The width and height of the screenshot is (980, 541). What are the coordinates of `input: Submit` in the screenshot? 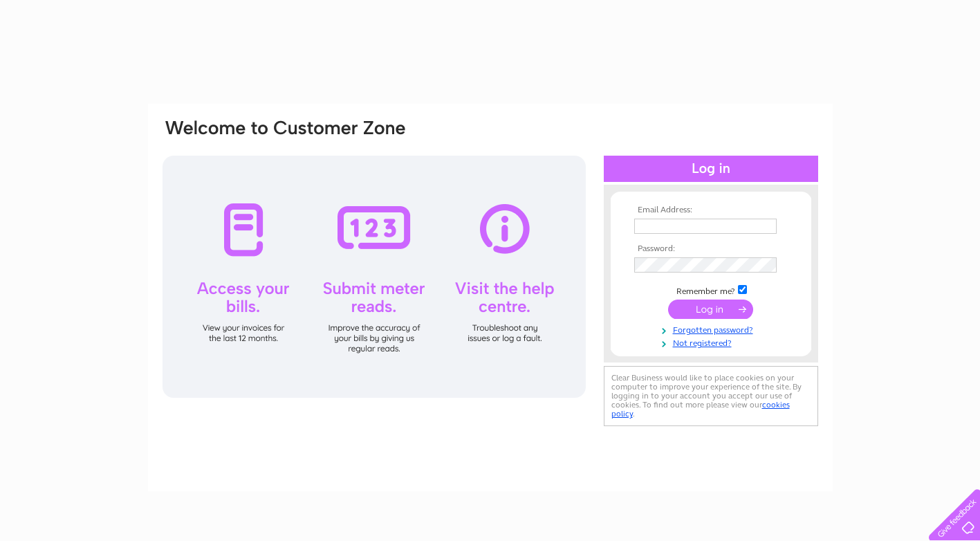 It's located at (711, 310).